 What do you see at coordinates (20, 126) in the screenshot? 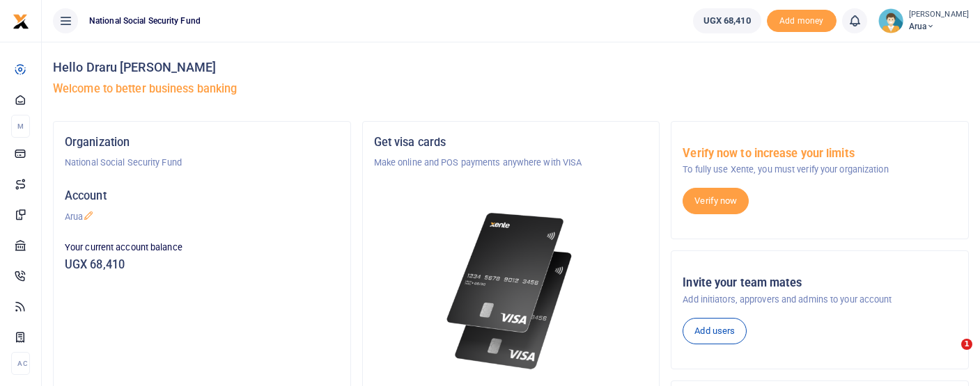
I see `li: M` at bounding box center [20, 126].